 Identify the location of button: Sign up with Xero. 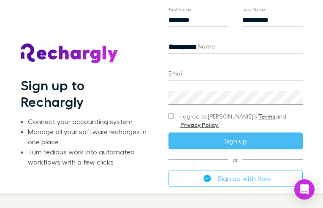
(235, 178).